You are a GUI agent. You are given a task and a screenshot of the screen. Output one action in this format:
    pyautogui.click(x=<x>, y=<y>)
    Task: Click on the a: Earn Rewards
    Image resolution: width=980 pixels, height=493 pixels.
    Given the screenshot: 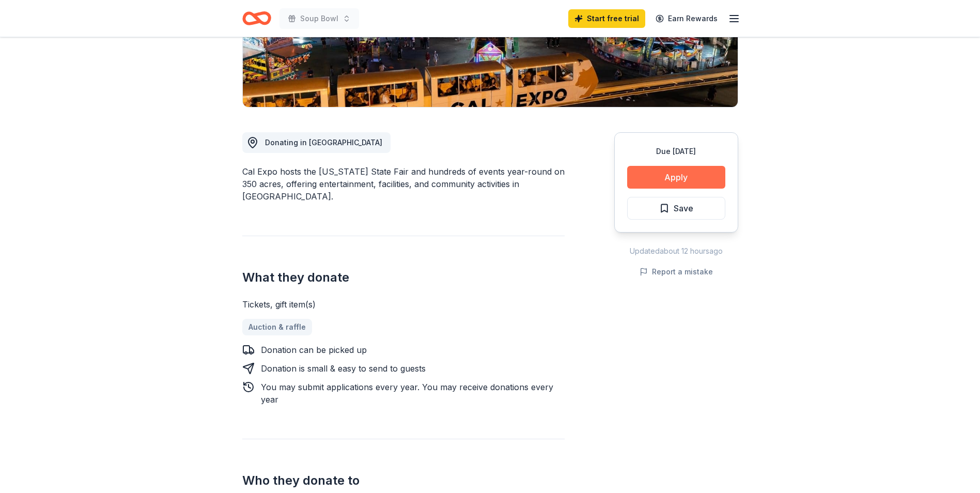 What is the action you would take?
    pyautogui.click(x=686, y=18)
    